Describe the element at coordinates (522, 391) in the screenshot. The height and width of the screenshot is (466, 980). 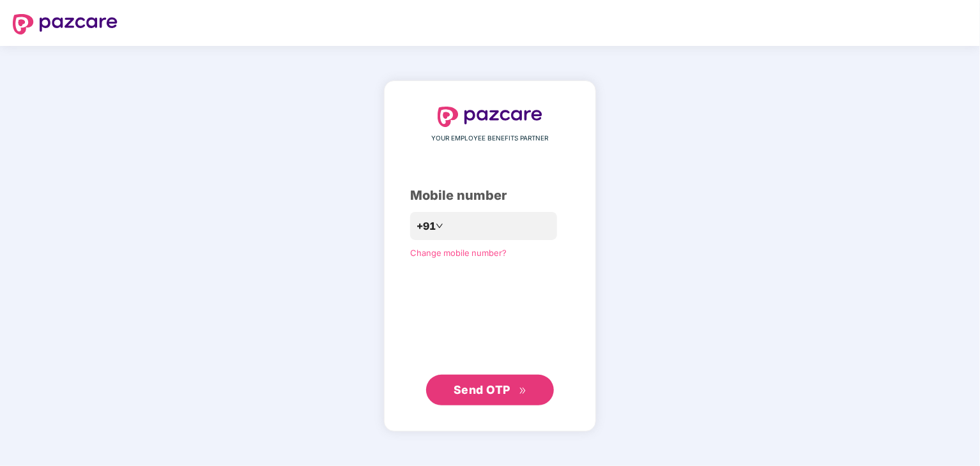
I see `span: double-right` at that location.